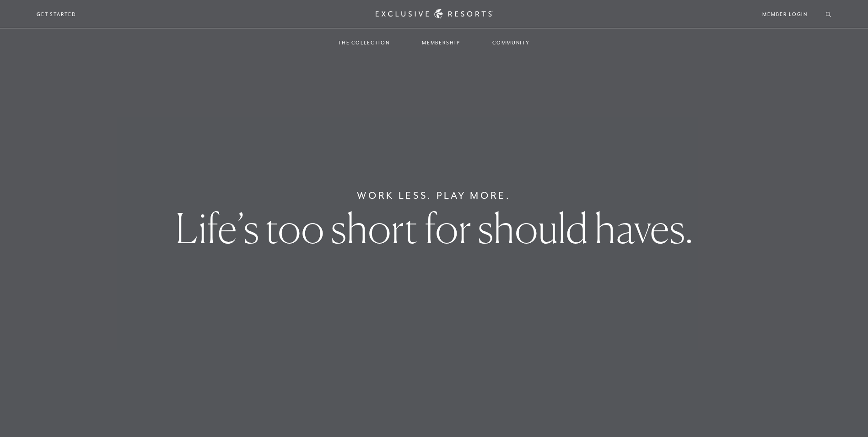 This screenshot has height=437, width=868. What do you see at coordinates (784, 14) in the screenshot?
I see `a: Member Login` at bounding box center [784, 14].